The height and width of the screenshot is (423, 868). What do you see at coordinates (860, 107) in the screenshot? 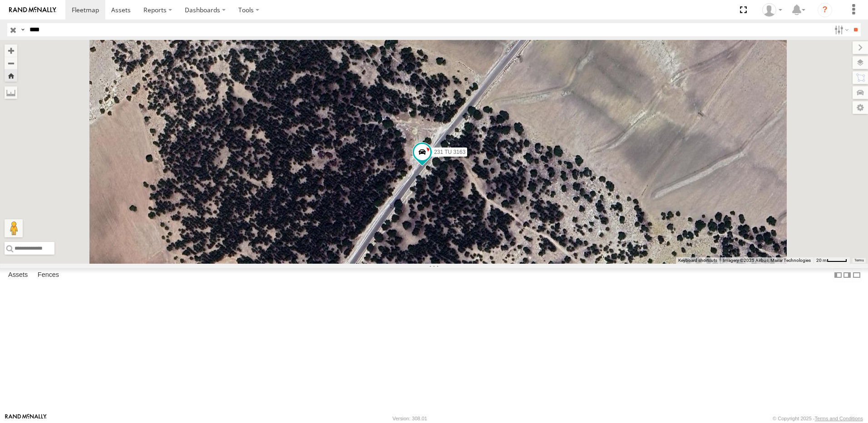
I see `label: Map Settings` at bounding box center [860, 107].